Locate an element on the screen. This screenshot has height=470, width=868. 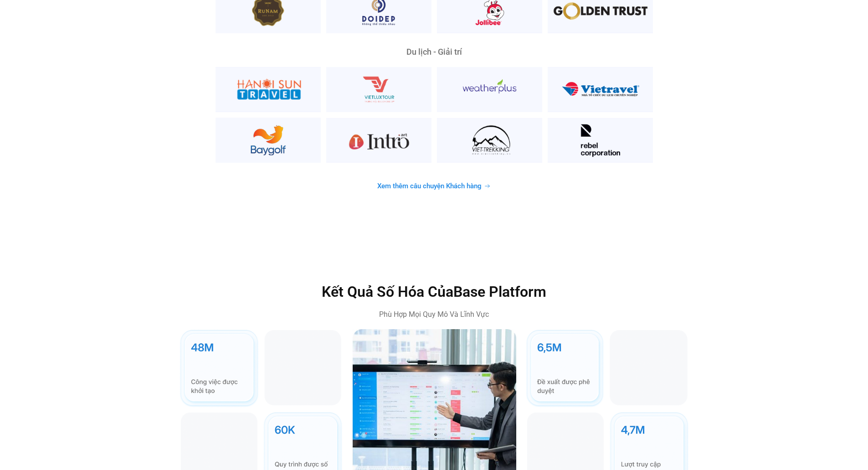
a: Xem thêm câu chuyện Khách hàng is located at coordinates (434, 186).